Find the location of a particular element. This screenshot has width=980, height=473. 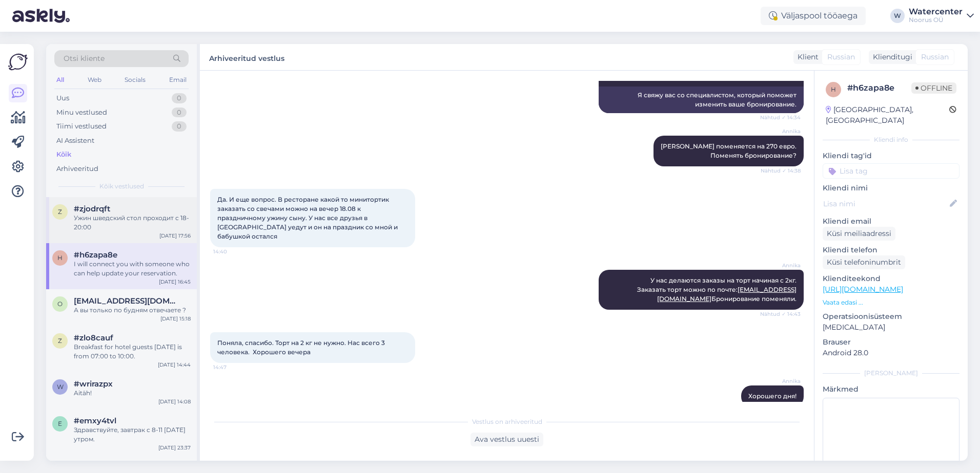

p: Kliendi telefon is located at coordinates (891, 250).